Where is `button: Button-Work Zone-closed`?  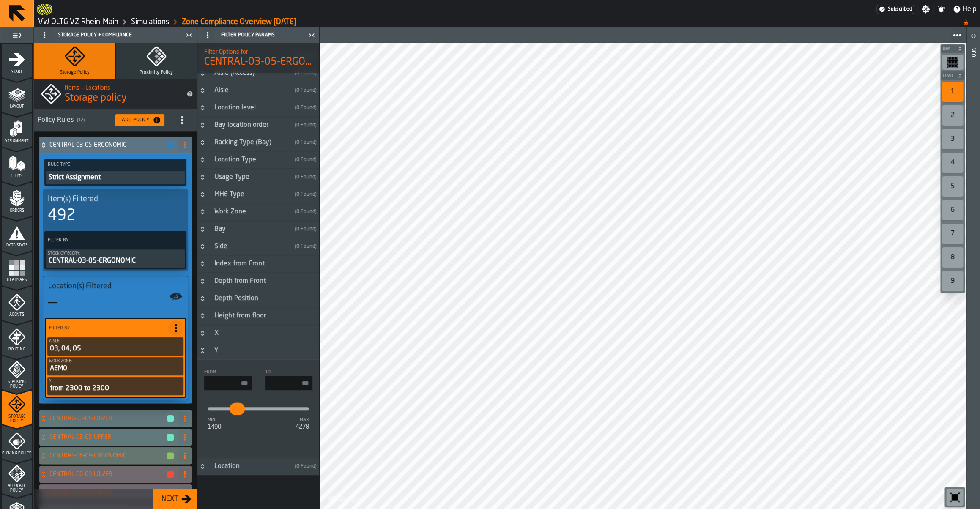
button: Button-Work Zone-closed is located at coordinates (203, 212).